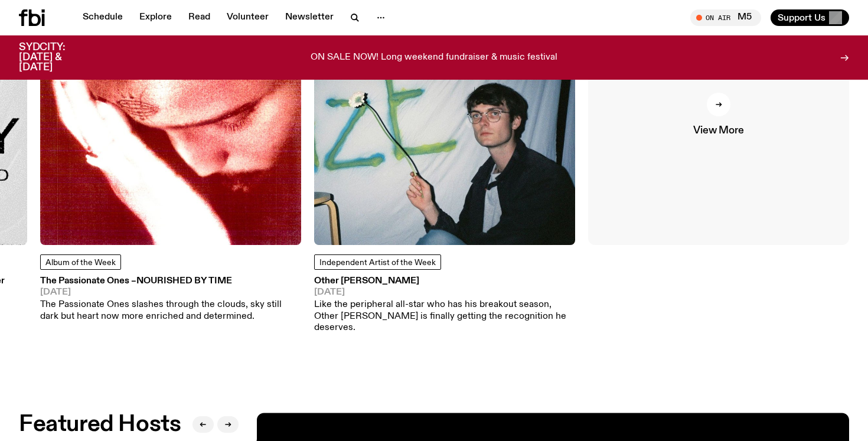  What do you see at coordinates (801, 18) in the screenshot?
I see `span: Support Us` at bounding box center [801, 18].